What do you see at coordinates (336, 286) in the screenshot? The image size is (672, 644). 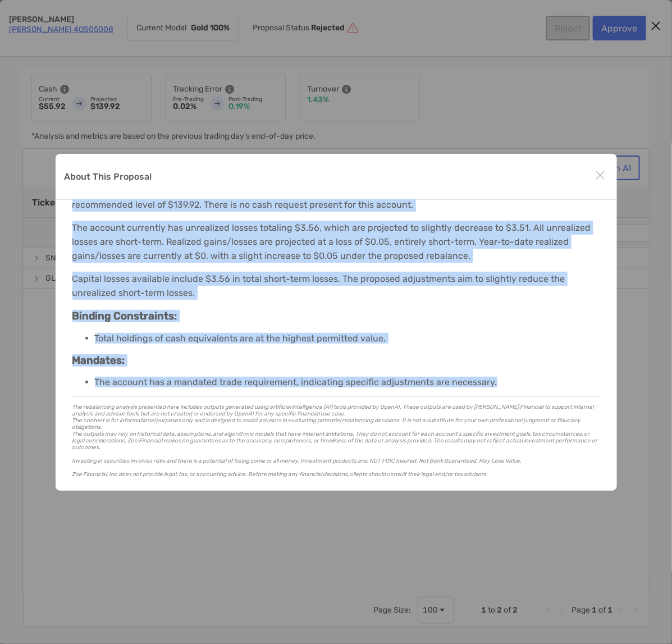 I see `p: Capital losses available include $3.56 in total short-term losses. The proposed adjustments aim t...` at bounding box center [336, 286].